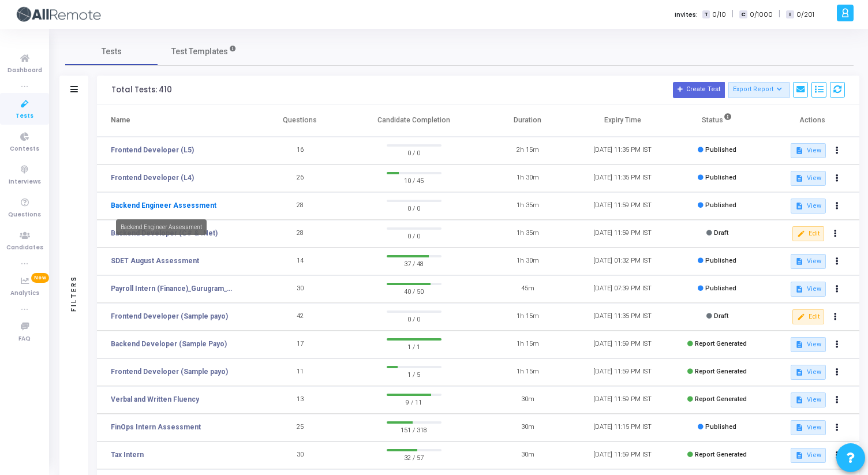 The width and height of the screenshot is (868, 475). What do you see at coordinates (24, 215) in the screenshot?
I see `span: Questions` at bounding box center [24, 215].